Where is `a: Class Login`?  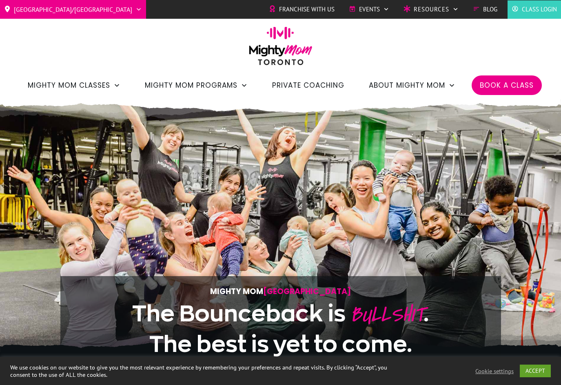 a: Class Login is located at coordinates (534, 9).